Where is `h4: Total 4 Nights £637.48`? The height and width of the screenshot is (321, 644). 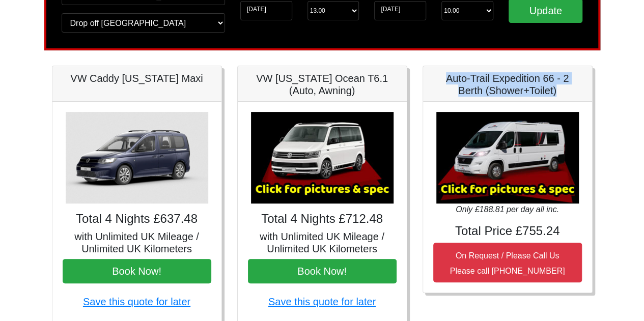
h4: Total 4 Nights £637.48 is located at coordinates (137, 218).